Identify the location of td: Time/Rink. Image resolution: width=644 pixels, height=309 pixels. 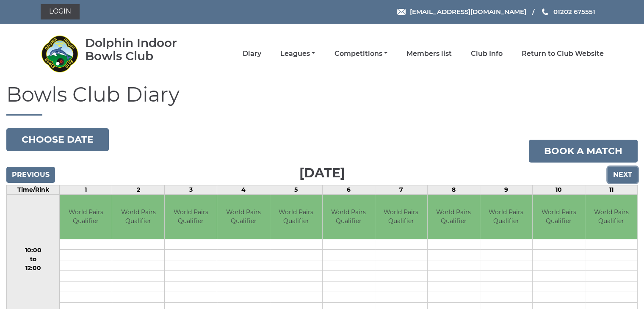
(33, 190).